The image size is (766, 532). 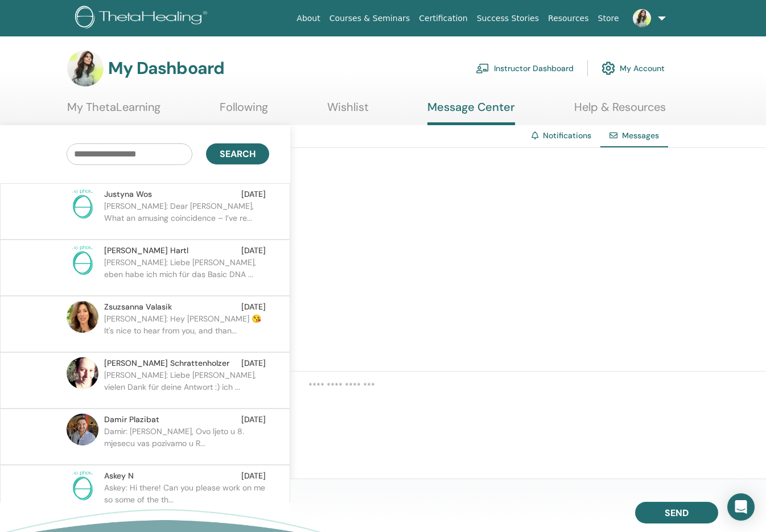 What do you see at coordinates (608, 18) in the screenshot?
I see `a: Store` at bounding box center [608, 18].